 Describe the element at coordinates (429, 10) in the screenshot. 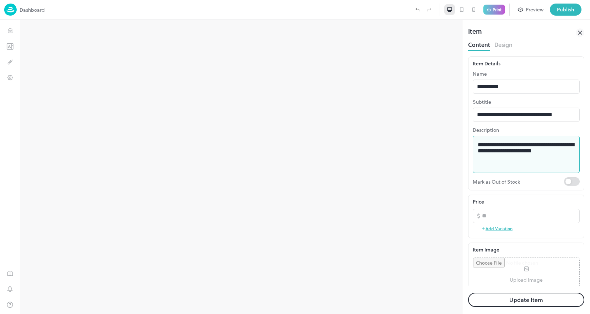

I see `label: Redo (Ctrl + Y)` at that location.